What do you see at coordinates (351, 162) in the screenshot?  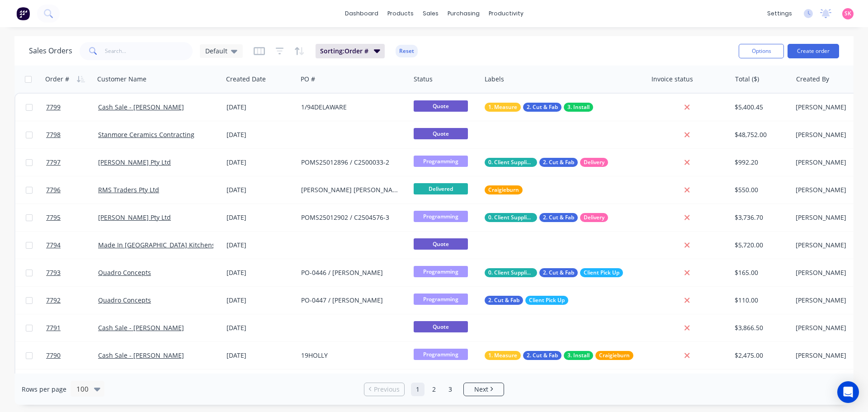 I see `div: POMS25012896 / C2500033-2` at bounding box center [351, 162].